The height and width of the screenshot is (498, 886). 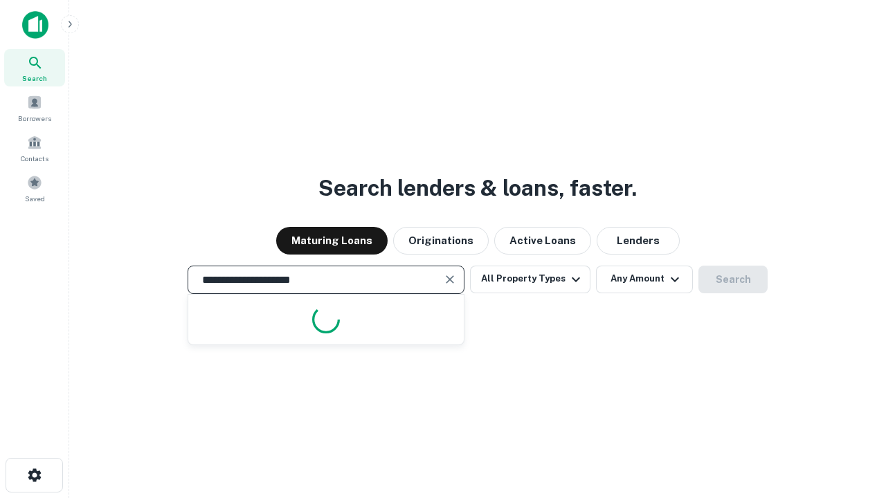 What do you see at coordinates (35, 148) in the screenshot?
I see `div: Contacts` at bounding box center [35, 148].